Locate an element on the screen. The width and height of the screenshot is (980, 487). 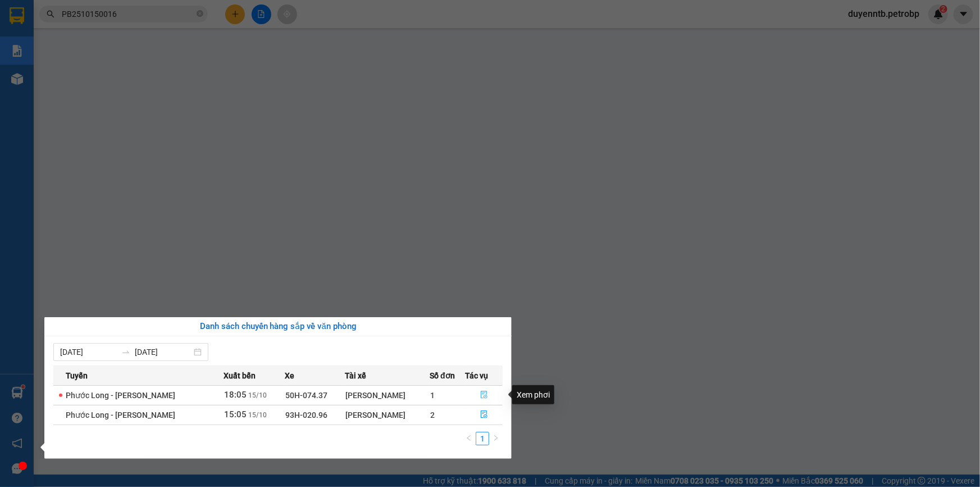
span: Số đơn is located at coordinates (442, 376).